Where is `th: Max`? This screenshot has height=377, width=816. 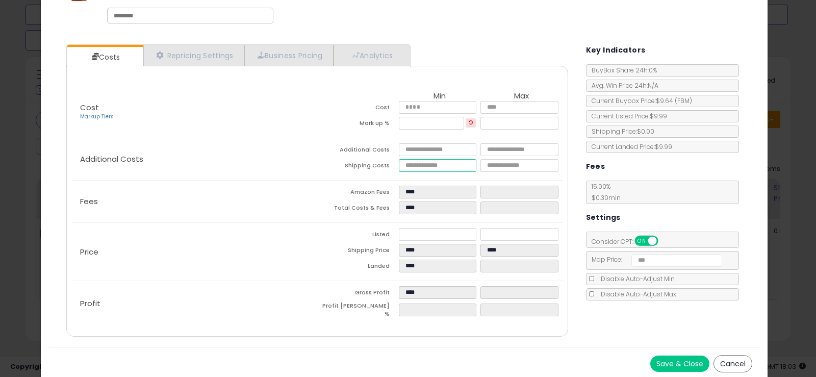
th: Max is located at coordinates (521, 96).